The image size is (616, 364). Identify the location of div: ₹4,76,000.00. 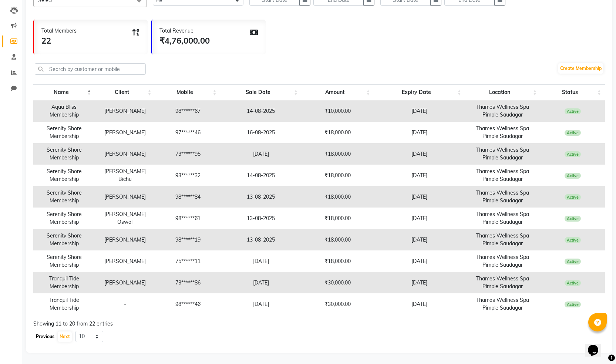
(184, 41).